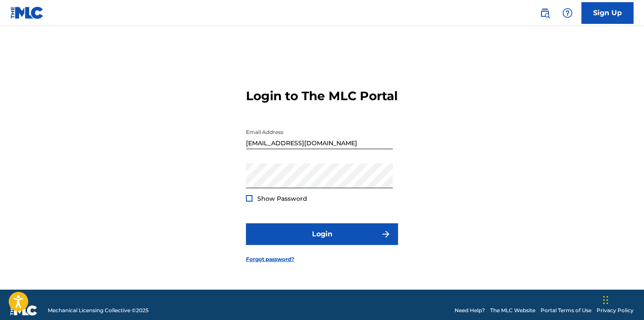 Image resolution: width=644 pixels, height=320 pixels. Describe the element at coordinates (385, 235) in the screenshot. I see `img: f7272a7cc735f4ea7f67.svg` at that location.